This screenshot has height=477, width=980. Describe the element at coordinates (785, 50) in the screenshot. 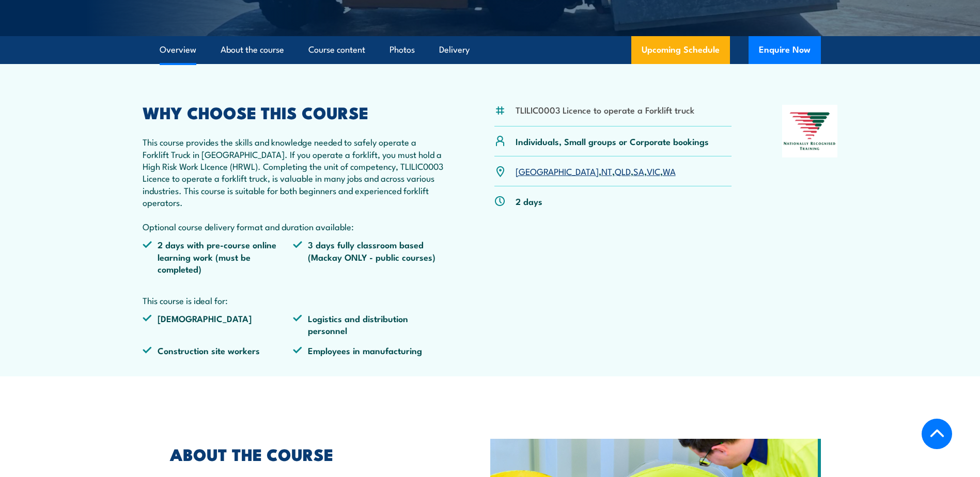

I see `button: Enquire Now` at that location.